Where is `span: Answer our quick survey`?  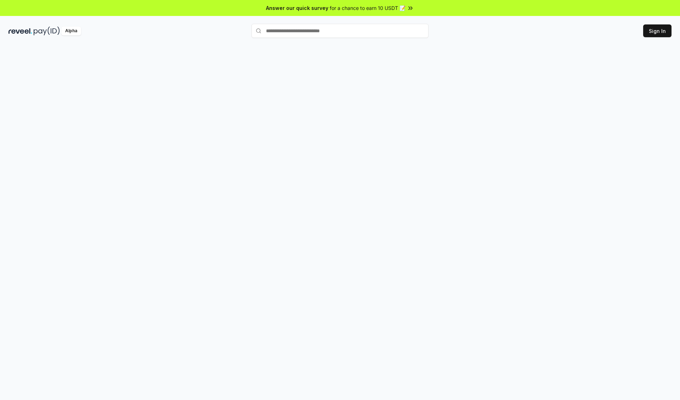
span: Answer our quick survey is located at coordinates (297, 8).